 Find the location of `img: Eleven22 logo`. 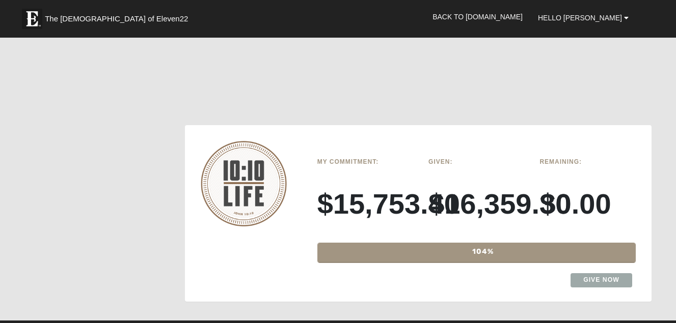

img: Eleven22 logo is located at coordinates (32, 19).